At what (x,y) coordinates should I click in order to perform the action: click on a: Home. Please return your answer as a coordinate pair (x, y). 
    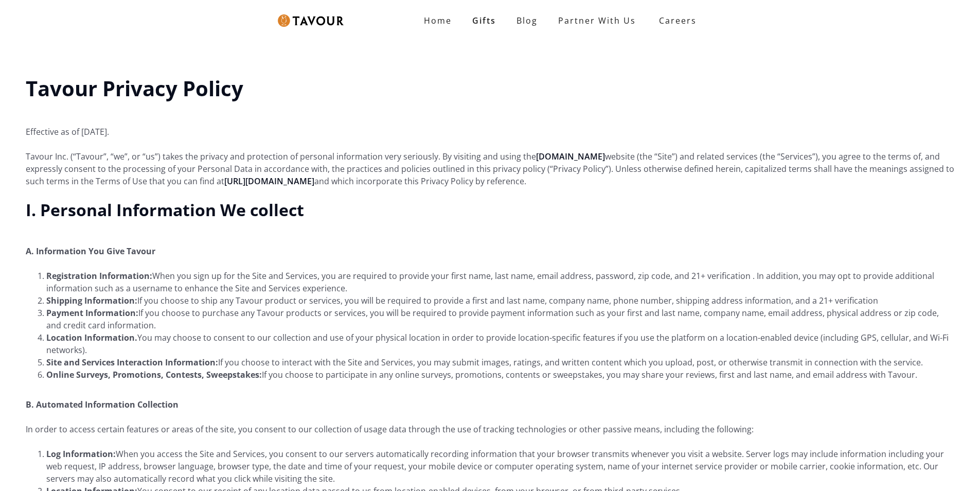
    Looking at the image, I should click on (438, 20).